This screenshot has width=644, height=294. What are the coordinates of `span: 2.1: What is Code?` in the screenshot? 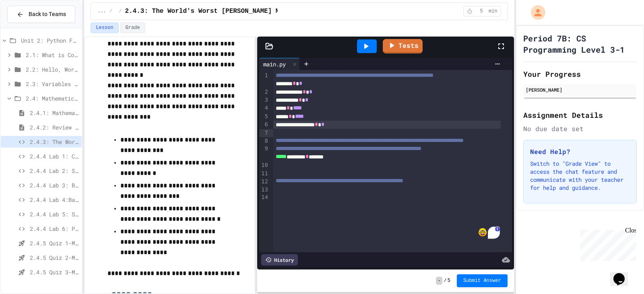 It's located at (52, 55).